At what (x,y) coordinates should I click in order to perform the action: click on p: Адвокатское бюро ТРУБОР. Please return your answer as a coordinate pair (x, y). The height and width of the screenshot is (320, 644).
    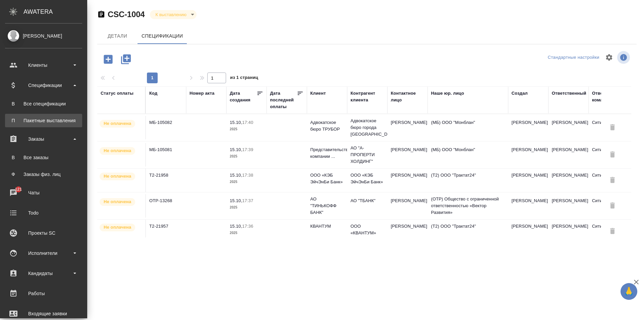
    Looking at the image, I should click on (327, 126).